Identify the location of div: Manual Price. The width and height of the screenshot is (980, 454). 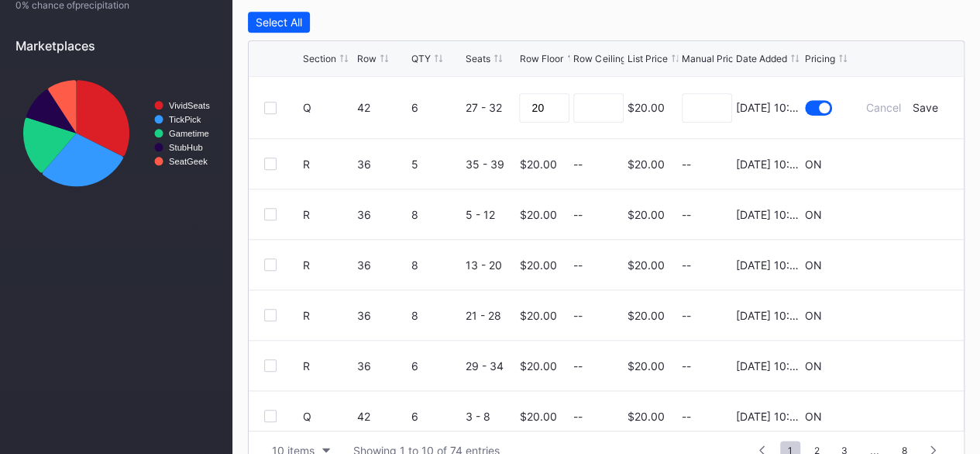
(711, 59).